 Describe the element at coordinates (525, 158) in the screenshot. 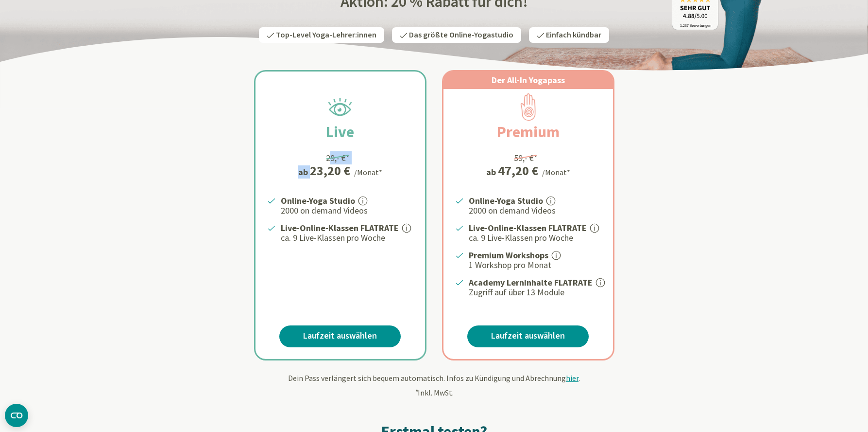

I see `div: 59,- €*` at that location.